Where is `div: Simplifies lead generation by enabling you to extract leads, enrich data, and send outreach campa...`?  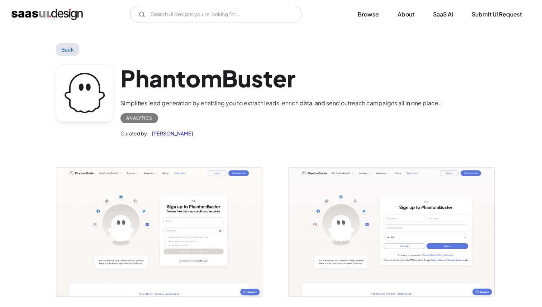 div: Simplifies lead generation by enabling you to extract leads, enrich data, and send outreach campa... is located at coordinates (280, 103).